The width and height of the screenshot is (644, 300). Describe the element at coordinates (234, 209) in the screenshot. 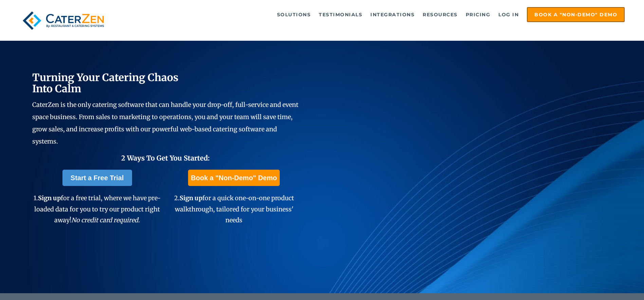

I see `span: 2. for a quick one-on-one product walkthrough, tailored for your business' needs` at that location.